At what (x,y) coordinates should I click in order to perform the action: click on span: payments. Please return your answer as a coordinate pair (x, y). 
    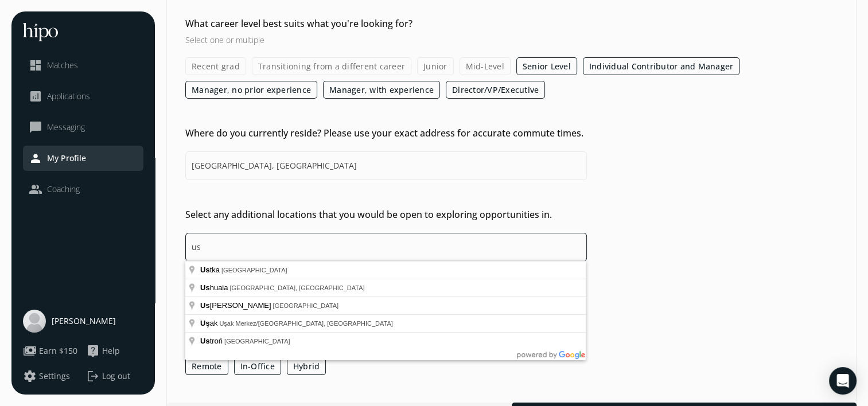
    Looking at the image, I should click on (30, 351).